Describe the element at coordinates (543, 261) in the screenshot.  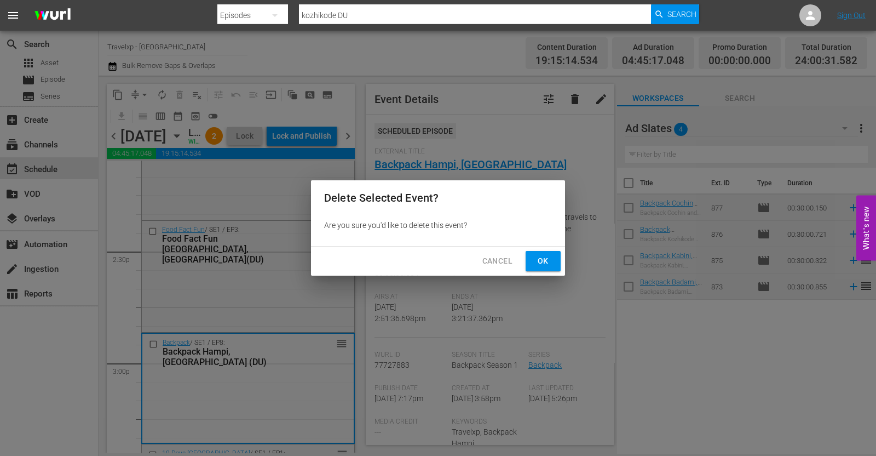
I see `button: Ok` at that location.